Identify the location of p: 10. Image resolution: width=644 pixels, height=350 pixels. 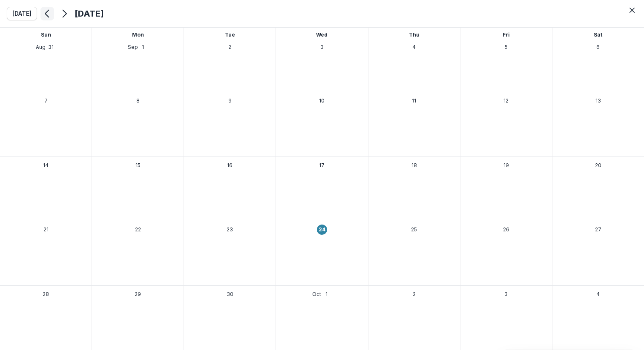
(321, 101).